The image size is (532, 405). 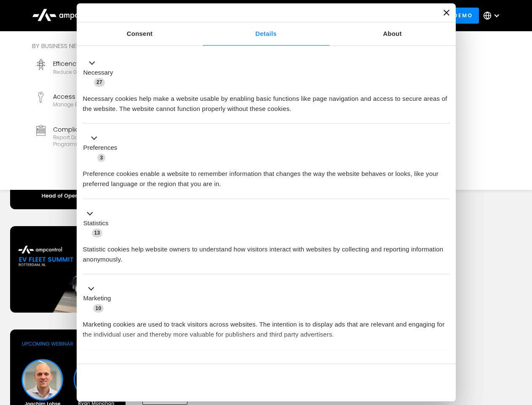 I want to click on div: Reduce grid contraints and fuel costs, so click(x=102, y=72).